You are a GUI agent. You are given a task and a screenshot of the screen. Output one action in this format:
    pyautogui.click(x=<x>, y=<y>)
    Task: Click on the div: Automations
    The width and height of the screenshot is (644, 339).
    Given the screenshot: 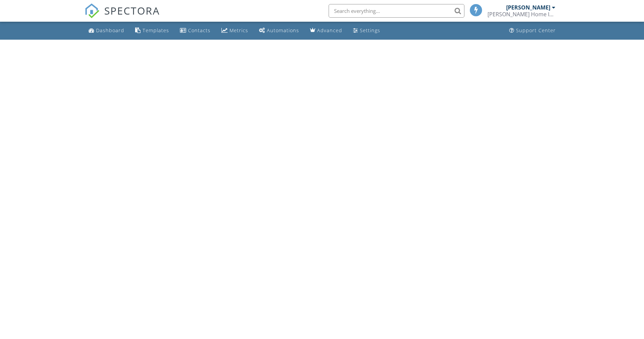 What is the action you would take?
    pyautogui.click(x=283, y=30)
    